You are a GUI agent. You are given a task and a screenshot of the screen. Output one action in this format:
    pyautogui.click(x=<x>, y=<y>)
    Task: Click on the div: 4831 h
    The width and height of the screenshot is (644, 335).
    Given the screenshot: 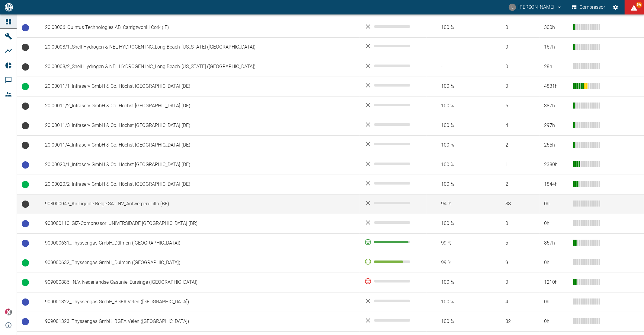 What is the action you would take?
    pyautogui.click(x=557, y=86)
    